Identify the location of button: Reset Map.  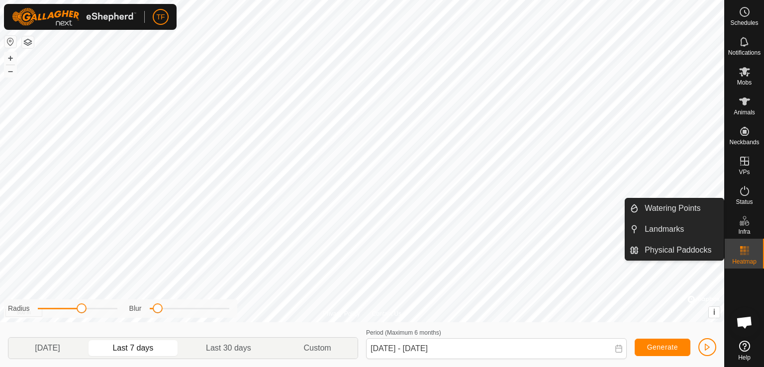
(10, 42).